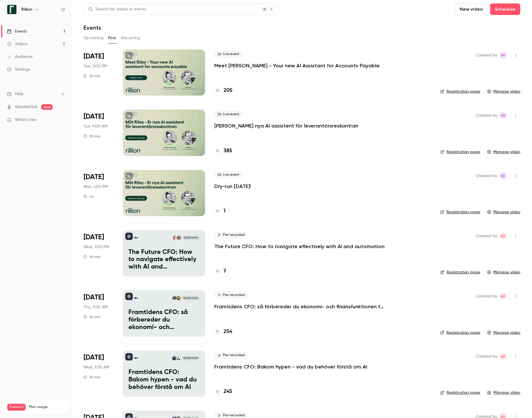 The height and width of the screenshot is (418, 532). What do you see at coordinates (26, 120) in the screenshot?
I see `span: What's new` at bounding box center [26, 120].